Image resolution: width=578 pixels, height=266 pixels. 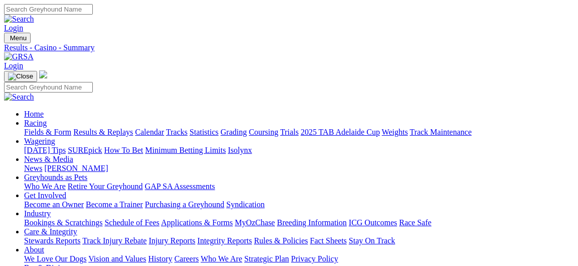 I want to click on a: Get Involved, so click(x=45, y=195).